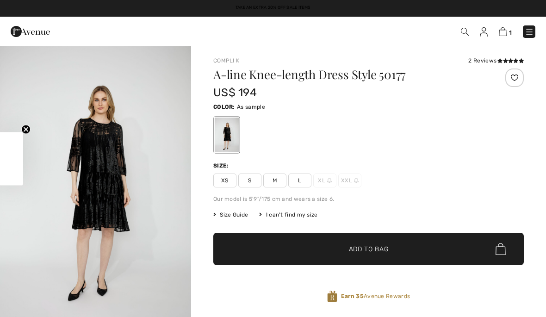  I want to click on span: XXL, so click(350, 180).